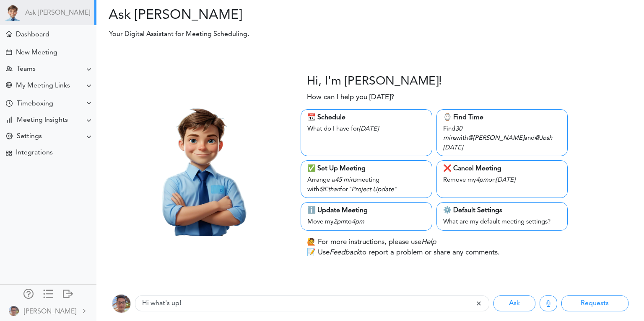  I want to click on div: 📆 Schedule, so click(366, 118).